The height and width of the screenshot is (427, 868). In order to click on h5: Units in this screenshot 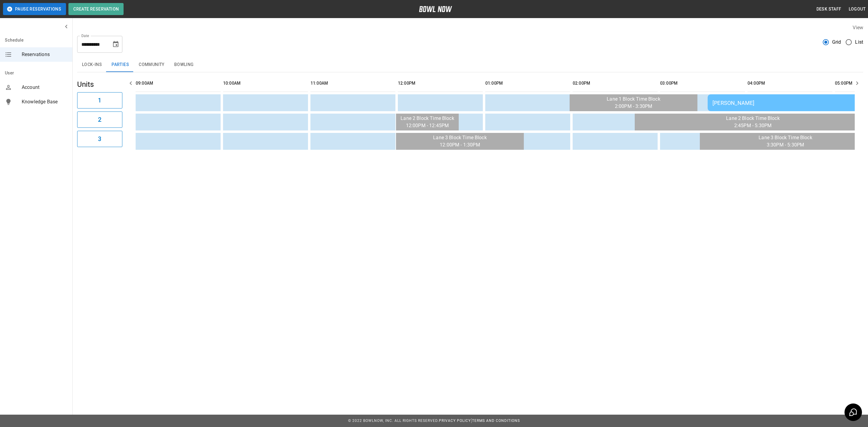, I will do `click(100, 84)`.